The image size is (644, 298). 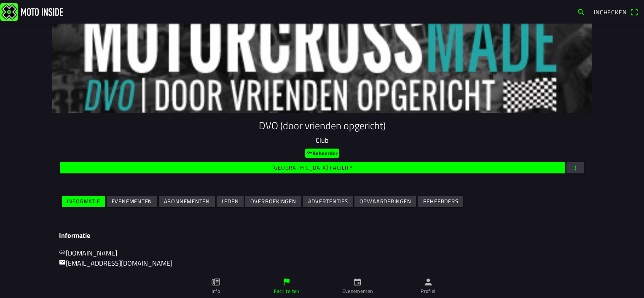 I want to click on ion-icon: calendar, so click(x=358, y=282).